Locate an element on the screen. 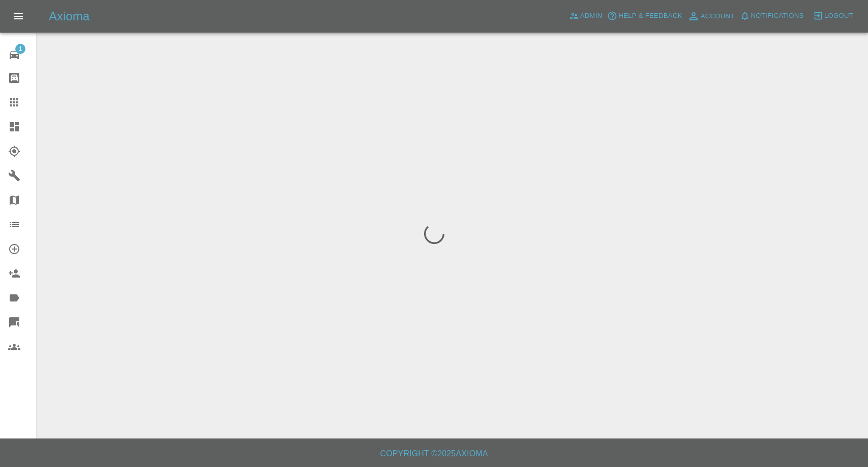 This screenshot has width=868, height=467. span: Account is located at coordinates (717, 17).